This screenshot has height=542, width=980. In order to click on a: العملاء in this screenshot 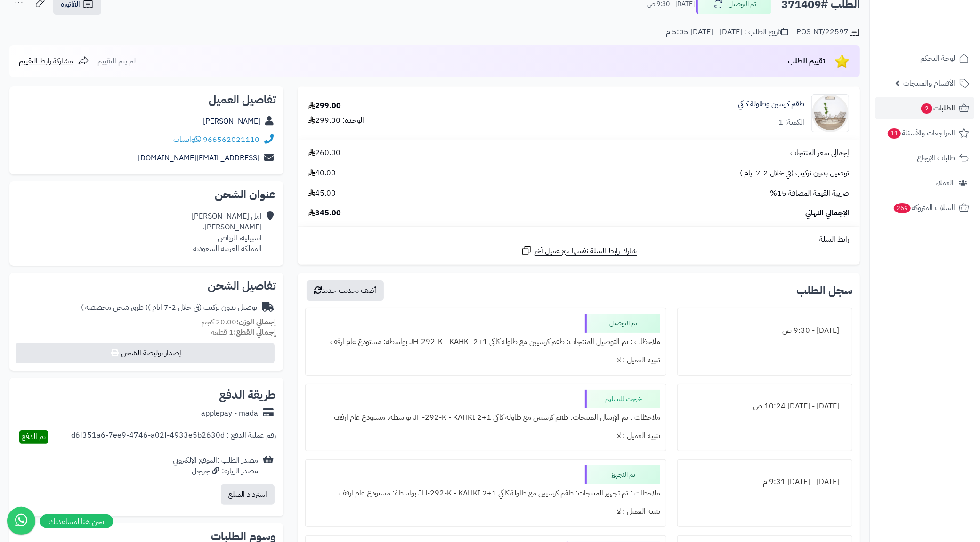, I will do `click(925, 183)`.